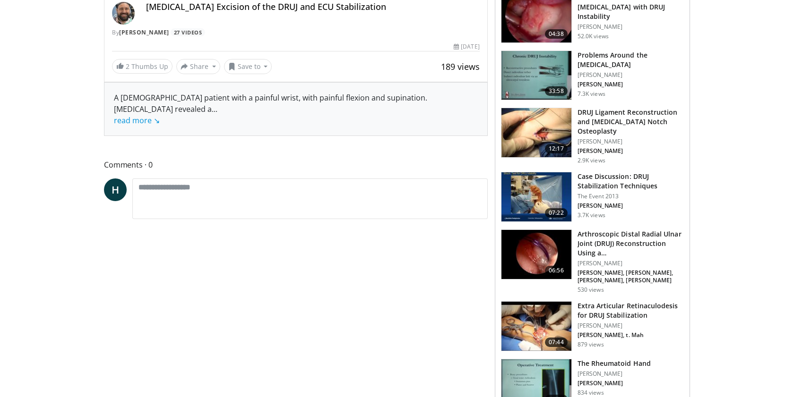 The height and width of the screenshot is (397, 794). I want to click on span: H, so click(115, 190).